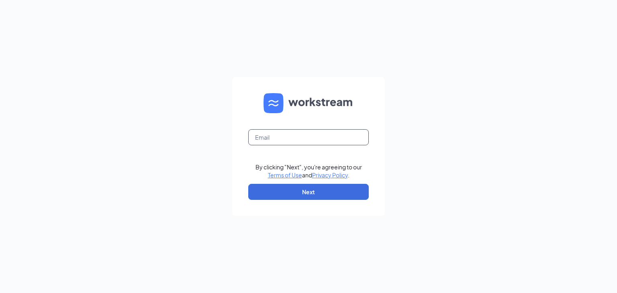 The image size is (617, 293). Describe the element at coordinates (330, 175) in the screenshot. I see `a: Privacy Policy` at that location.